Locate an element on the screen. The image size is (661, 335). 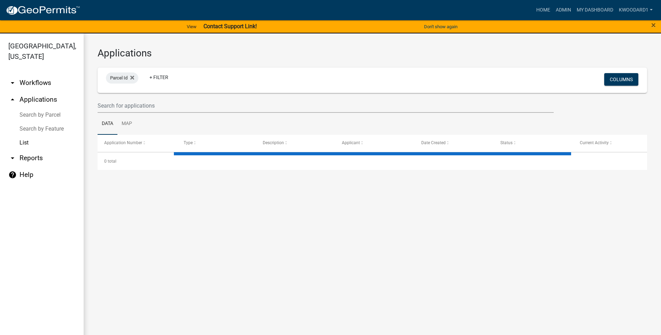
h3: Applications is located at coordinates (372, 53).